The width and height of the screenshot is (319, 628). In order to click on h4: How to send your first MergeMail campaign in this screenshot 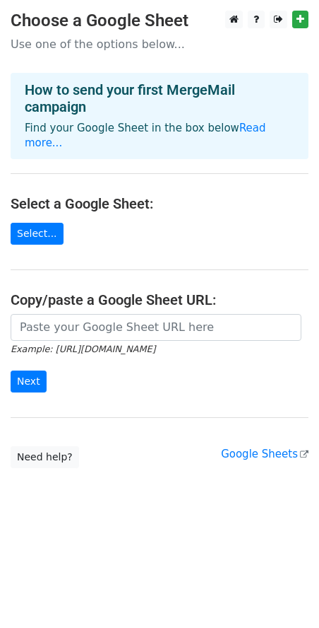, I will do `click(160, 98)`.